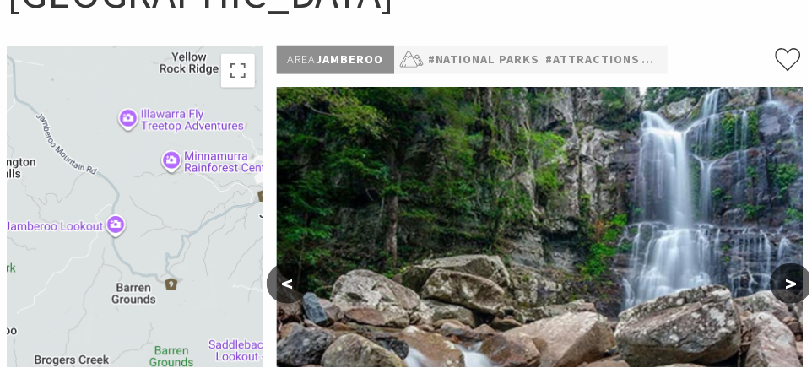 Image resolution: width=812 pixels, height=368 pixels. What do you see at coordinates (485, 60) in the screenshot?
I see `a: #National Parks` at bounding box center [485, 60].